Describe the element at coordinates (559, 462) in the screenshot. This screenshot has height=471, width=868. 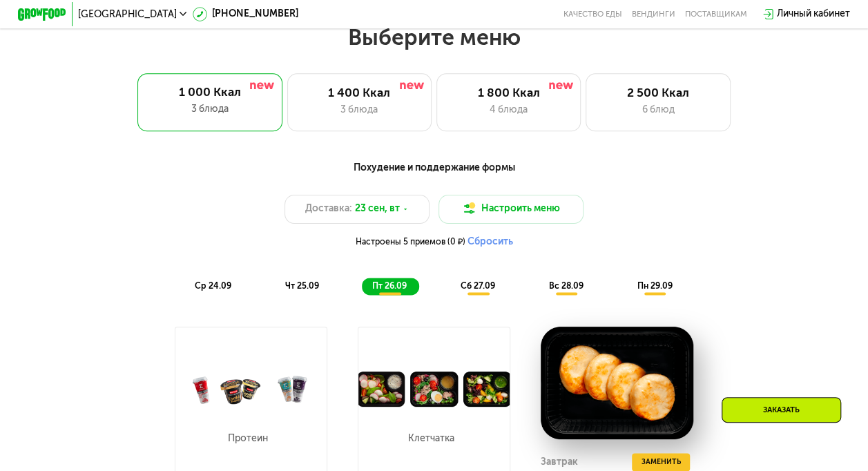
I see `div: Завтрак` at that location.